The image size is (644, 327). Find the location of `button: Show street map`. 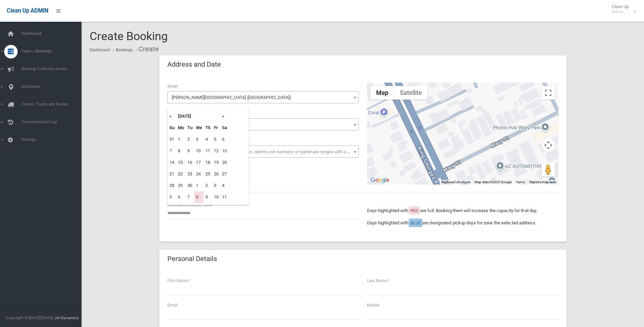

button: Show street map is located at coordinates (382, 93).